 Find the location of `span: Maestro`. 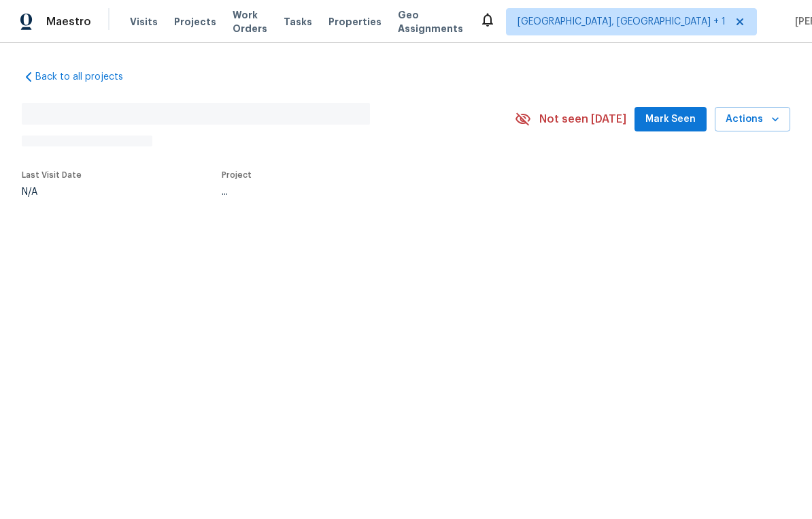

span: Maestro is located at coordinates (69, 22).